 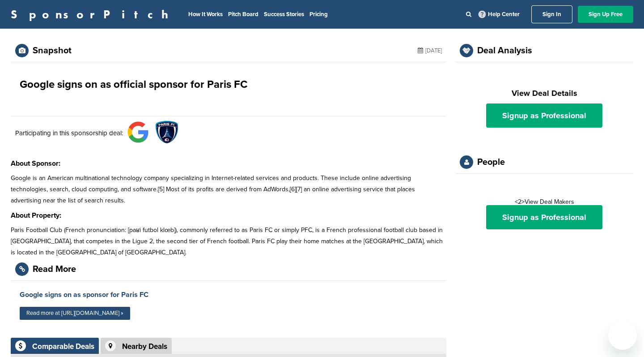 What do you see at coordinates (228, 189) in the screenshot?
I see `p: Google is an American multinational technology company specializing in Internet-related services ...` at bounding box center [228, 189].